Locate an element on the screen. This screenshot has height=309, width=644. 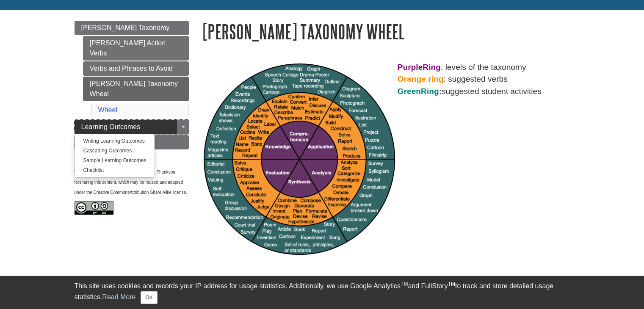
span: Attribution-Share Alike license is located at coordinates (158, 192).